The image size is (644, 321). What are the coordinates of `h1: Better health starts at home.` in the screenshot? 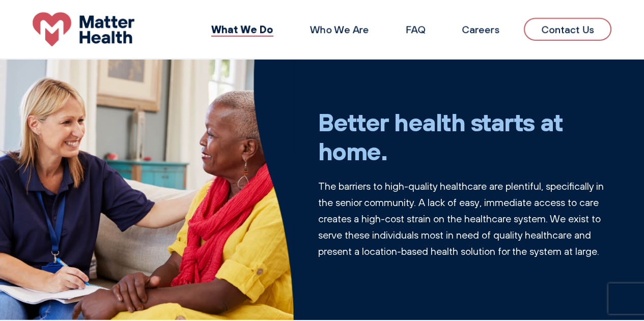 It's located at (465, 136).